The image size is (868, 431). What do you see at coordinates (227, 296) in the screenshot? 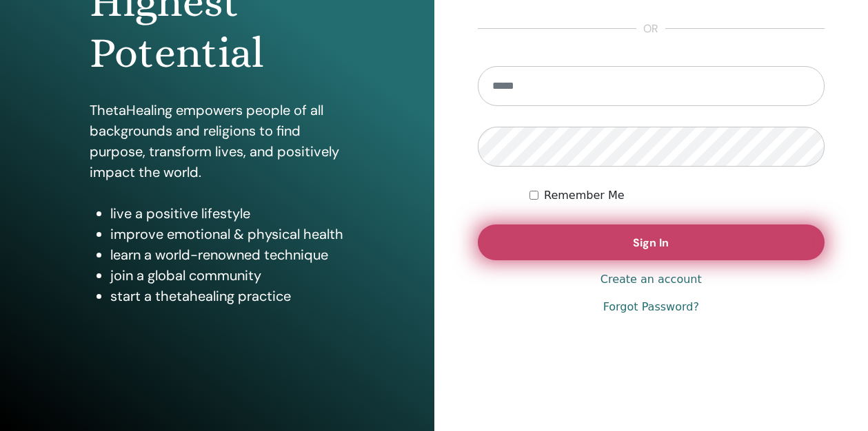
I see `li: start a thetahealing practice` at bounding box center [227, 296].